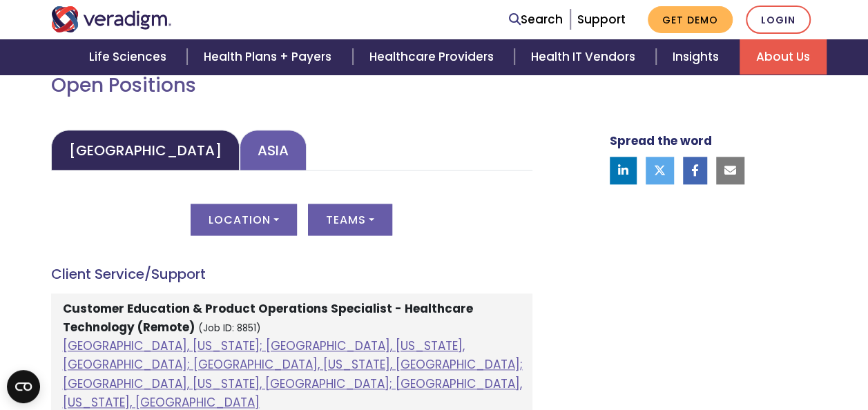  I want to click on a: Health IT Vendors, so click(584, 57).